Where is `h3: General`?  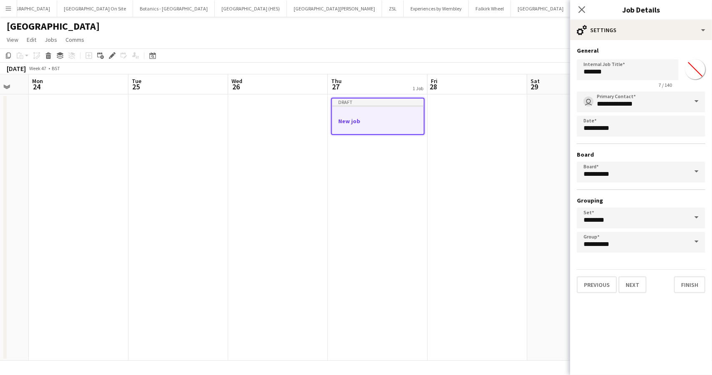
h3: General is located at coordinates (641, 50).